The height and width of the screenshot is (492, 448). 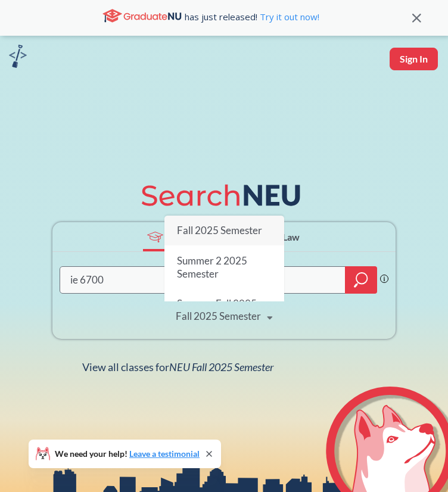 I want to click on div: Fall 2025 Semester, so click(x=218, y=316).